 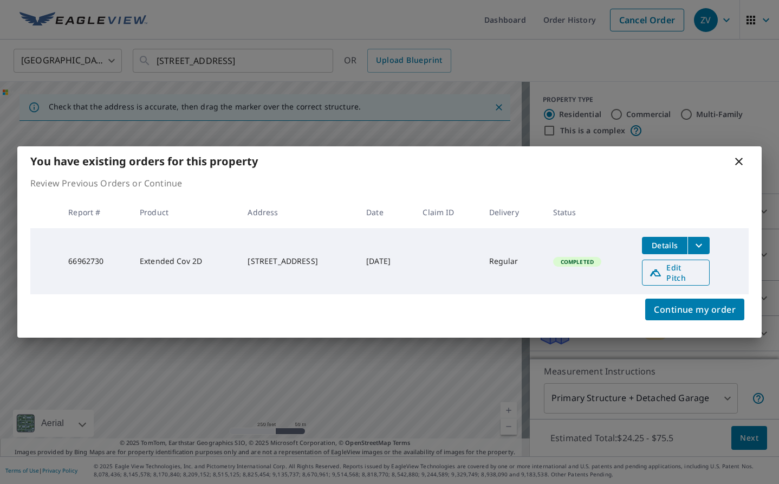 What do you see at coordinates (694, 309) in the screenshot?
I see `button: Continue my order` at bounding box center [694, 309].